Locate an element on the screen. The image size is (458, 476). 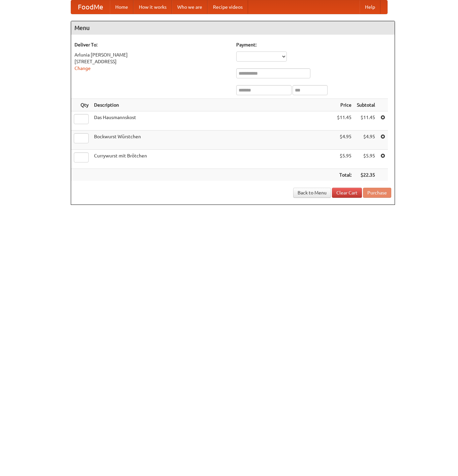
td: Das Hausmannskost is located at coordinates (213, 121).